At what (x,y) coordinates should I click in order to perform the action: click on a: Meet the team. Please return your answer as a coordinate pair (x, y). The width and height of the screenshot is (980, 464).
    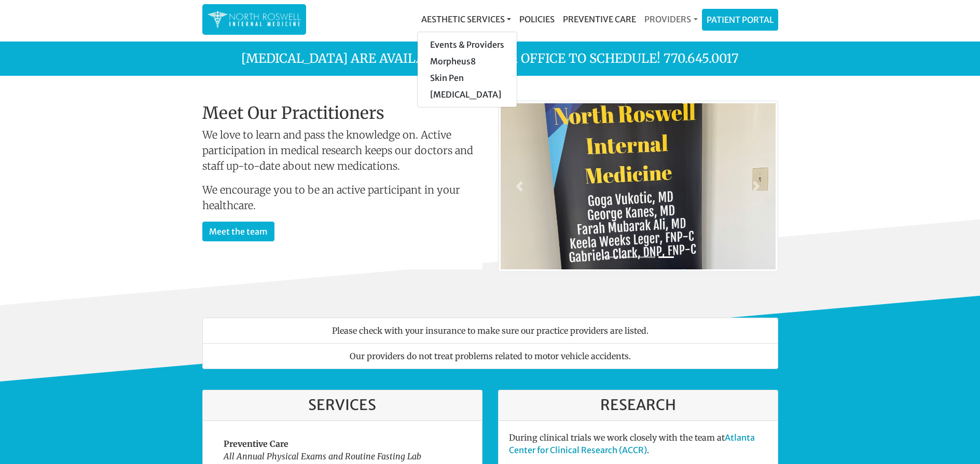
    Looking at the image, I should click on (238, 232).